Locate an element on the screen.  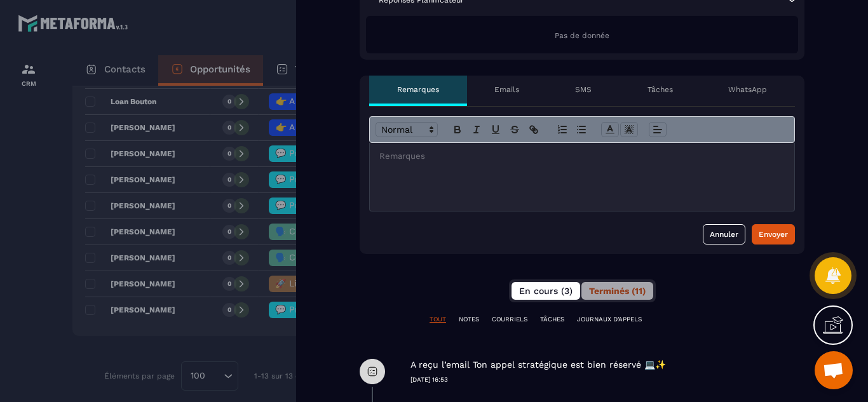
p: SMS is located at coordinates (583, 89).